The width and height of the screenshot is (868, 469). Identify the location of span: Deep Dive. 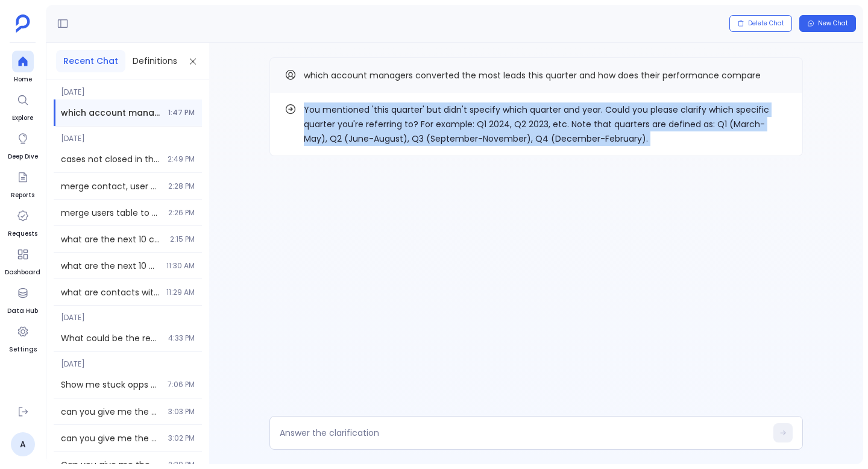
(23, 157).